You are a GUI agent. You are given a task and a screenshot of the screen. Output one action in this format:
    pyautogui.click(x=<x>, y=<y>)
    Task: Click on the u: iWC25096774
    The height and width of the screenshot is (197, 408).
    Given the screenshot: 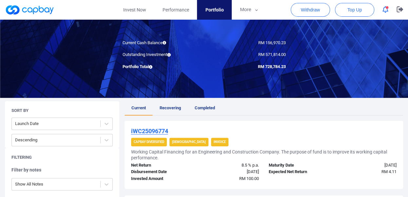 What is the action you would take?
    pyautogui.click(x=149, y=131)
    